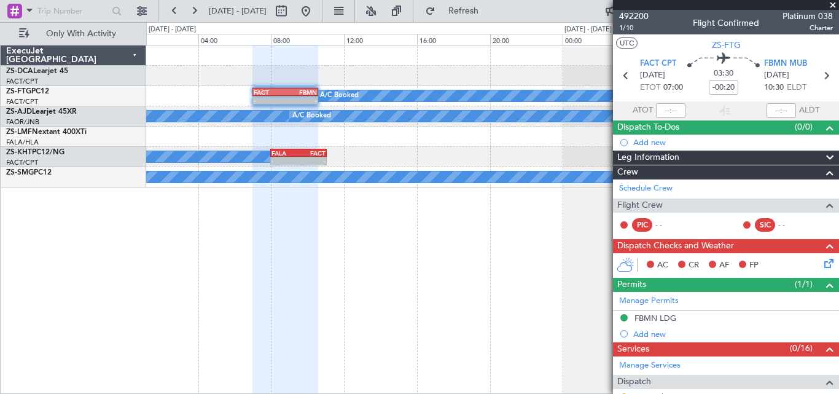 The height and width of the screenshot is (394, 839). I want to click on span: ATOT, so click(642, 111).